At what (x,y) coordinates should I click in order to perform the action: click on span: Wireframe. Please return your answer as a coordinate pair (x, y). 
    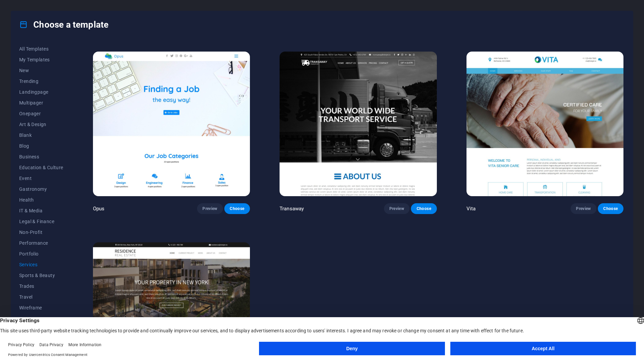
    Looking at the image, I should click on (41, 308).